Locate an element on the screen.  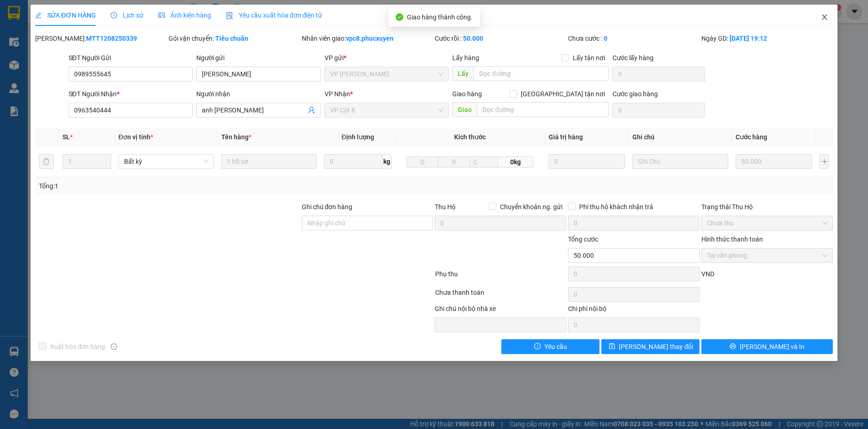
span: Giao hàng is located at coordinates (467, 94).